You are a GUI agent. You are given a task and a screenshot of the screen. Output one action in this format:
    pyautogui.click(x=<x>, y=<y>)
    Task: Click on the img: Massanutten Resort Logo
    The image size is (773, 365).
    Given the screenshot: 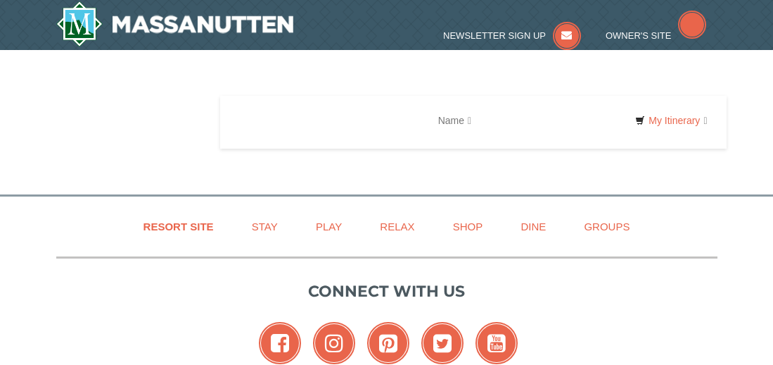 What is the action you would take?
    pyautogui.click(x=175, y=24)
    